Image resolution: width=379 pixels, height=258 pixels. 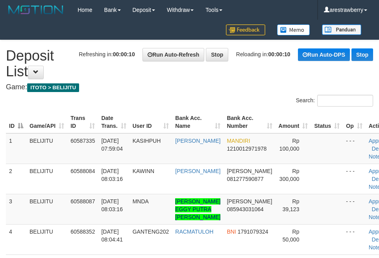 What do you see at coordinates (141, 202) in the screenshot?
I see `span: MNDA` at bounding box center [141, 202].